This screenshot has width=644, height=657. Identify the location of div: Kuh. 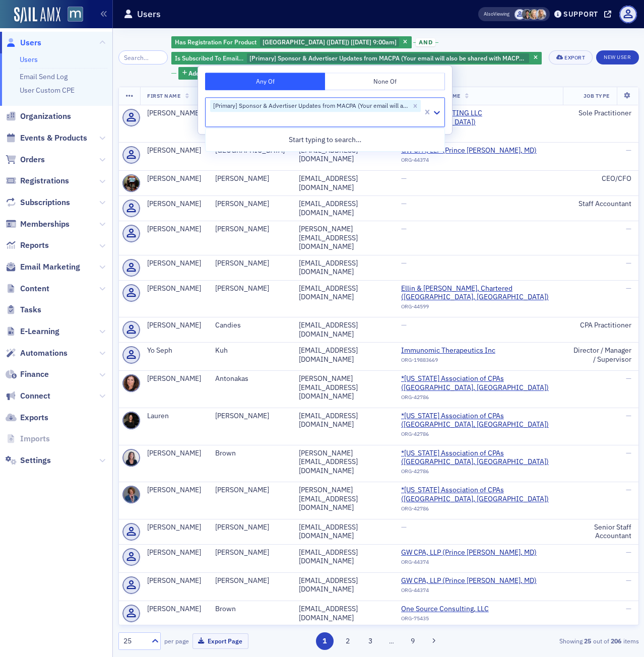
(250, 350).